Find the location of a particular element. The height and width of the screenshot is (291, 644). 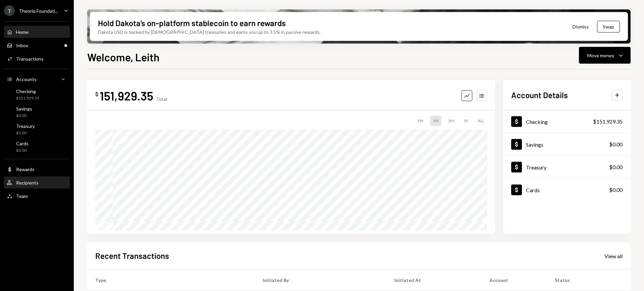

div: 1W is located at coordinates (420, 121).